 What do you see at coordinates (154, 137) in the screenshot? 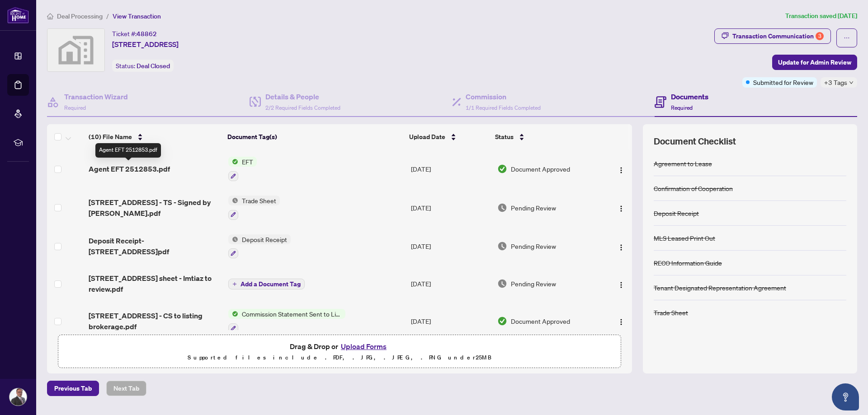
I see `th: (10) File Name` at bounding box center [154, 137].